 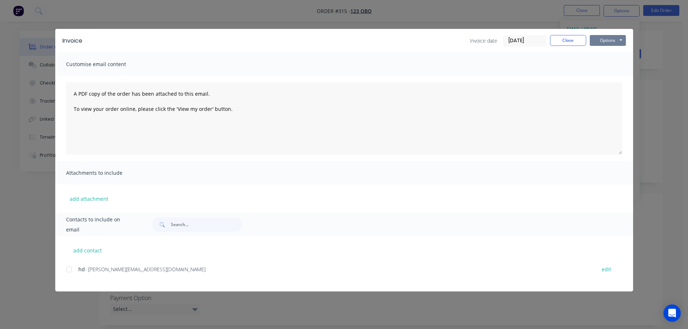 What do you see at coordinates (607, 40) in the screenshot?
I see `button: Options` at bounding box center [607, 40].